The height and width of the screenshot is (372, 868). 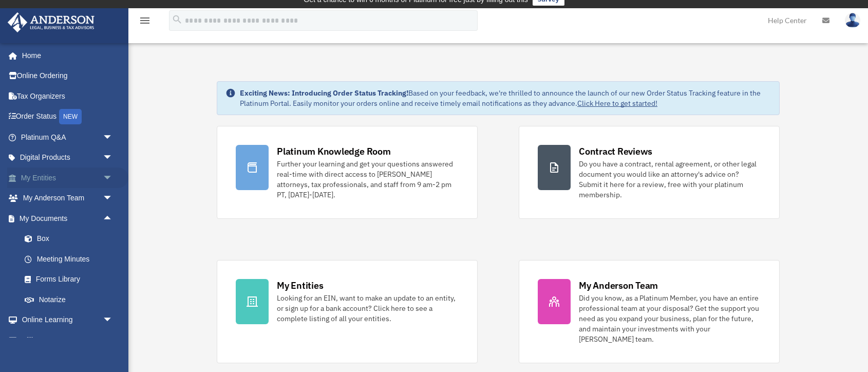 What do you see at coordinates (71, 279) in the screenshot?
I see `a: Forms Library` at bounding box center [71, 279].